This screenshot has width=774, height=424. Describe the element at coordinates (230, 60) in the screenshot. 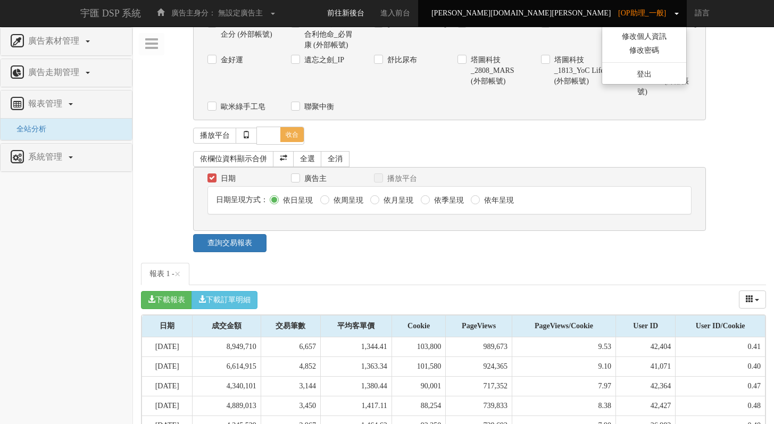

I see `label: 金好運` at that location.